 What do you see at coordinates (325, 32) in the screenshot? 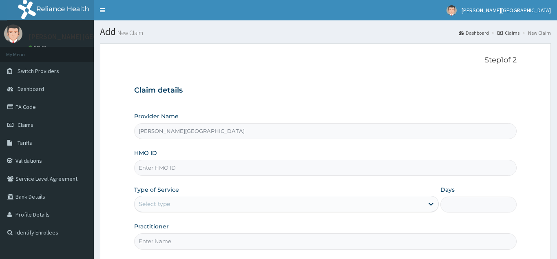
I see `h1: Add` at bounding box center [325, 32].